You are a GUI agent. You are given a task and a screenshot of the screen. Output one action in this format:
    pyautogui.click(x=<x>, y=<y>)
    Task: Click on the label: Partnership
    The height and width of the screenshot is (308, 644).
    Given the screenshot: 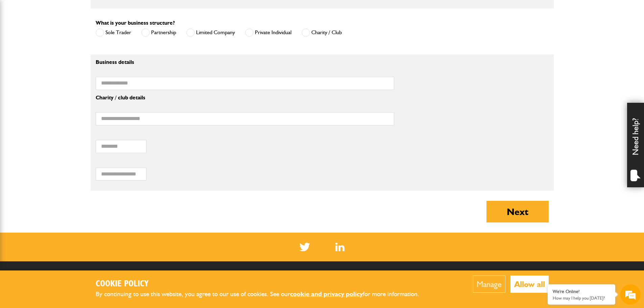 What is the action you would take?
    pyautogui.click(x=158, y=32)
    